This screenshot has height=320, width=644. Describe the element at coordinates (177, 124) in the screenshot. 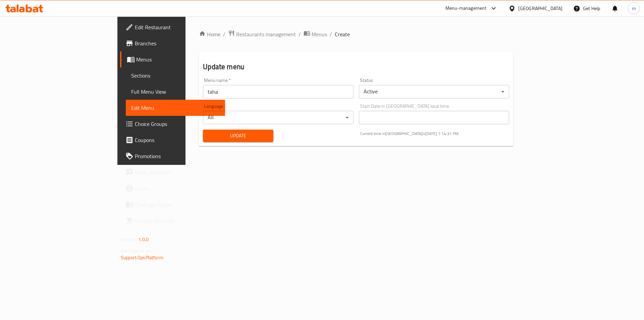

I see `span: Choice Groups` at that location.